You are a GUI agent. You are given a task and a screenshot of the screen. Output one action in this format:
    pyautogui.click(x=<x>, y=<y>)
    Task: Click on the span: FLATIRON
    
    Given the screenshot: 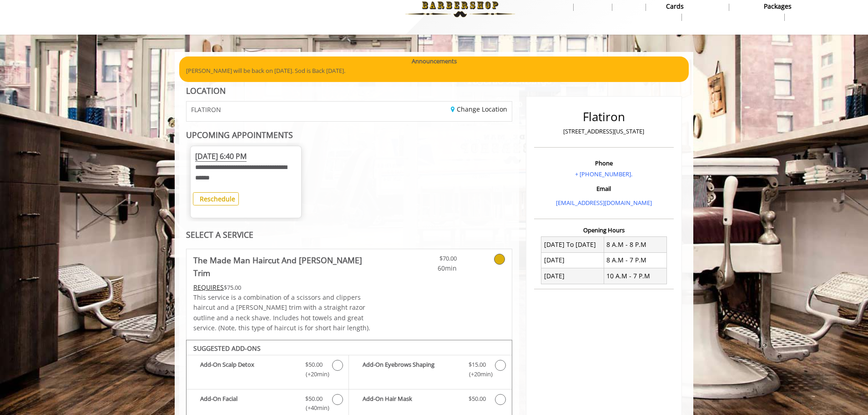 What is the action you would take?
    pyautogui.click(x=206, y=110)
    